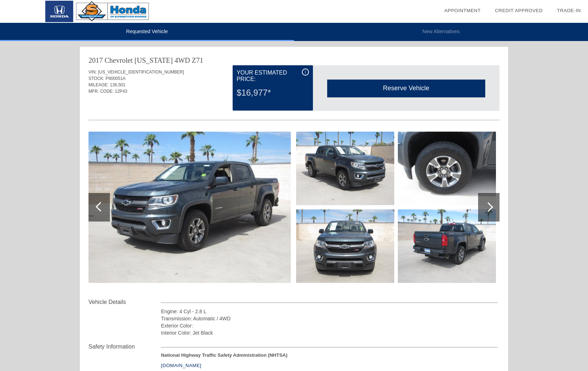  What do you see at coordinates (569, 10) in the screenshot?
I see `a: Trade-In` at bounding box center [569, 10].